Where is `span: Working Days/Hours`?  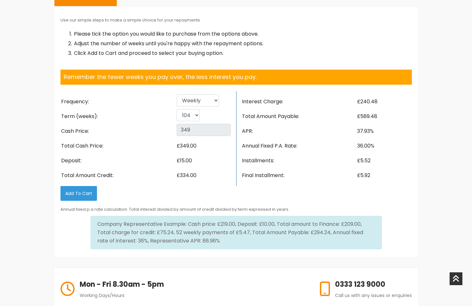 span: Working Days/Hours is located at coordinates (102, 295).